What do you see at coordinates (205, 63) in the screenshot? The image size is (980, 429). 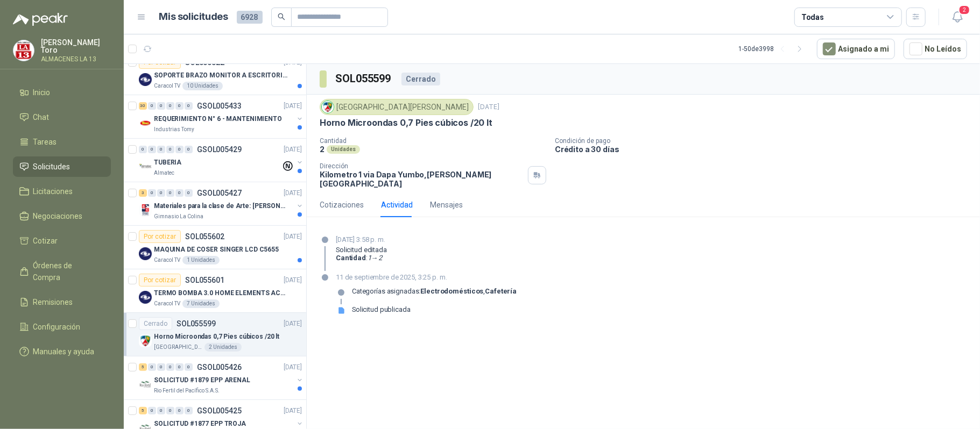 I see `p: SOL055822` at bounding box center [205, 63].